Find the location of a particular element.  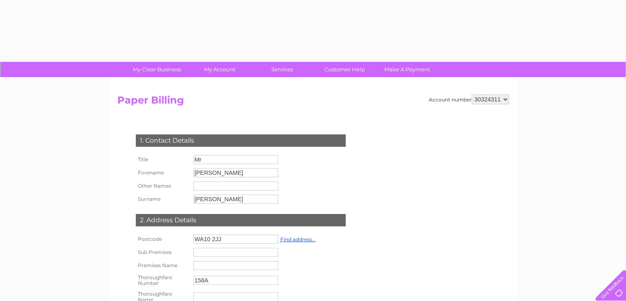

div: Account number is located at coordinates (469, 99).